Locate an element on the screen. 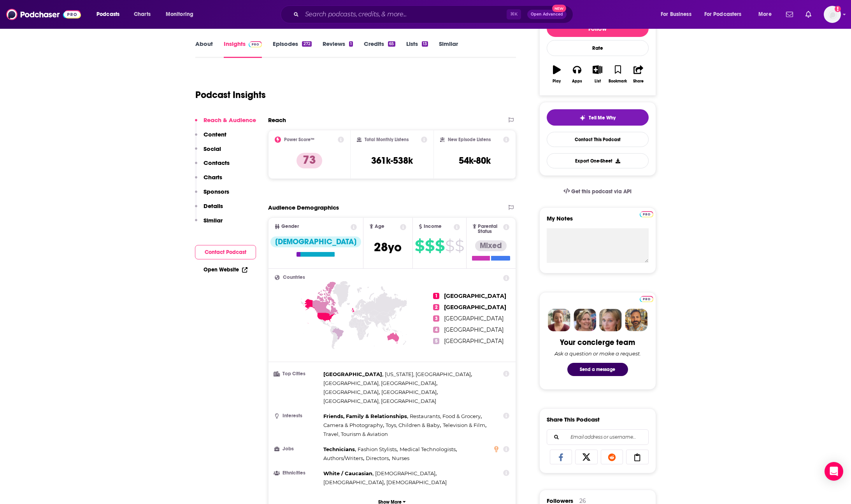  button: tell me why sparkleTell Me Why is located at coordinates (597, 118).